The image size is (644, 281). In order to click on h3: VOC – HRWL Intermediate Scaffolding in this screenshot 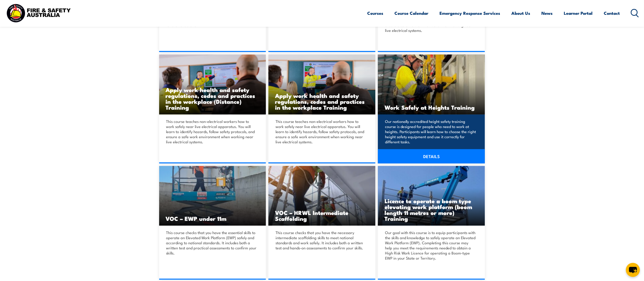, I will do `click(322, 215)`.